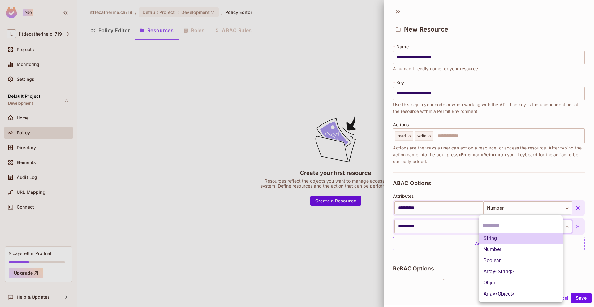  What do you see at coordinates (521, 261) in the screenshot?
I see `li: Boolean` at bounding box center [521, 261].